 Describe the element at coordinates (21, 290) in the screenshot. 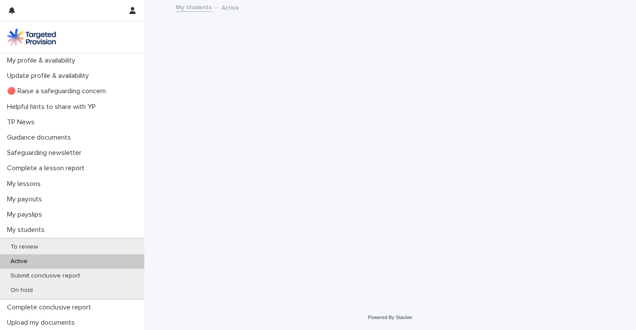

I see `p: On hold` at that location.